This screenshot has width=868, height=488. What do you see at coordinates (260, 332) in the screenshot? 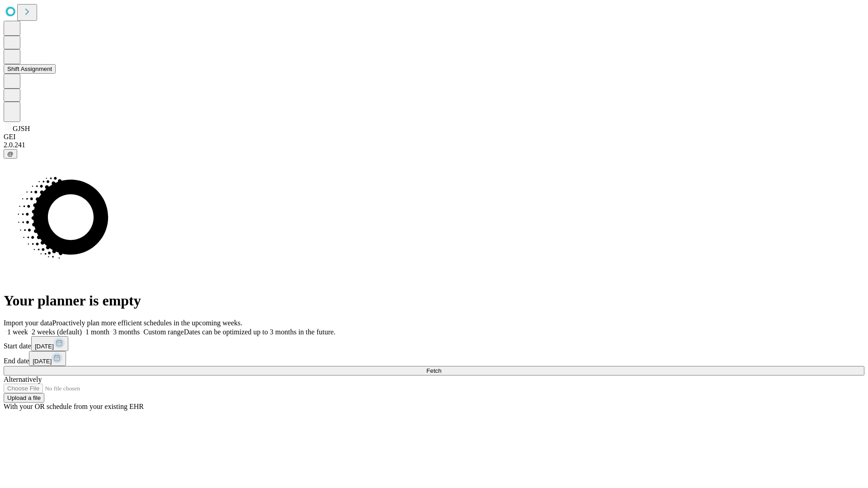
I see `span: Dates can be optimized up to 3 months in the future.` at bounding box center [260, 332].